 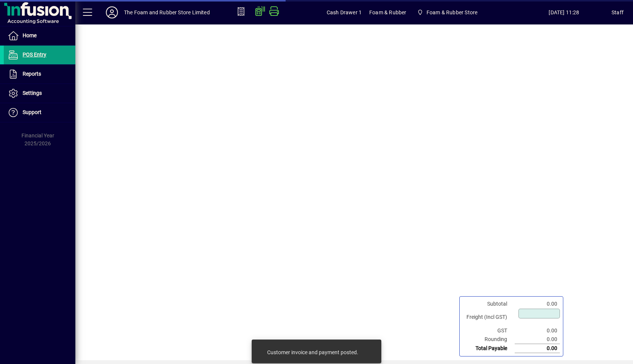 I want to click on span: Reports, so click(x=31, y=74).